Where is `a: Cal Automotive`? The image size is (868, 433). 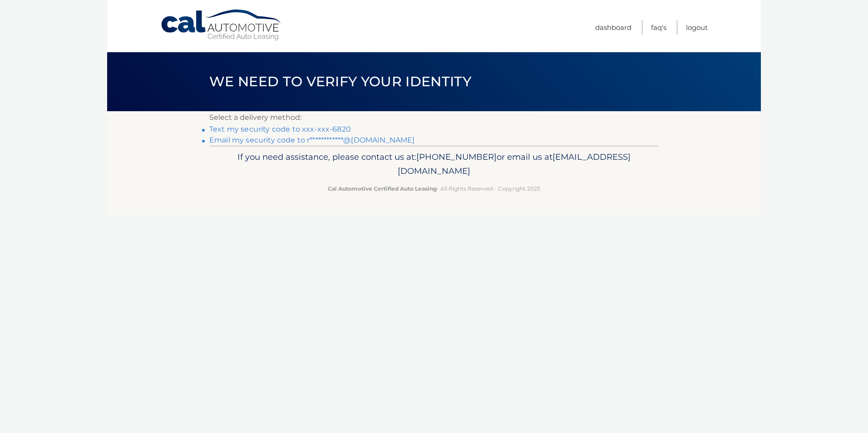
a: Cal Automotive is located at coordinates (221, 25).